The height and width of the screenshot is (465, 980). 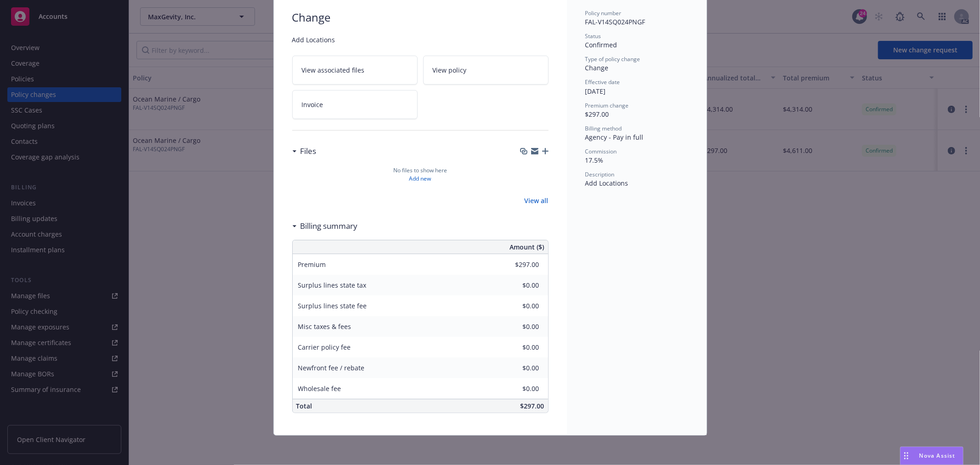 What do you see at coordinates (309, 151) in the screenshot?
I see `h3: Files` at bounding box center [309, 151].